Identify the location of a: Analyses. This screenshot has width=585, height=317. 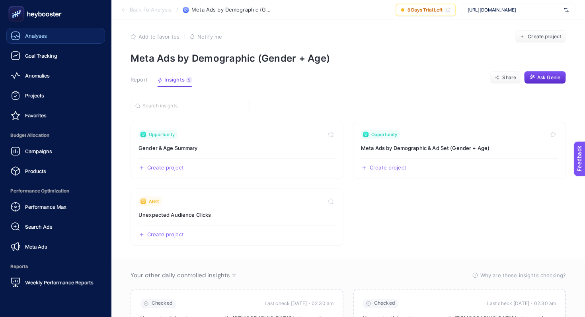
(56, 36).